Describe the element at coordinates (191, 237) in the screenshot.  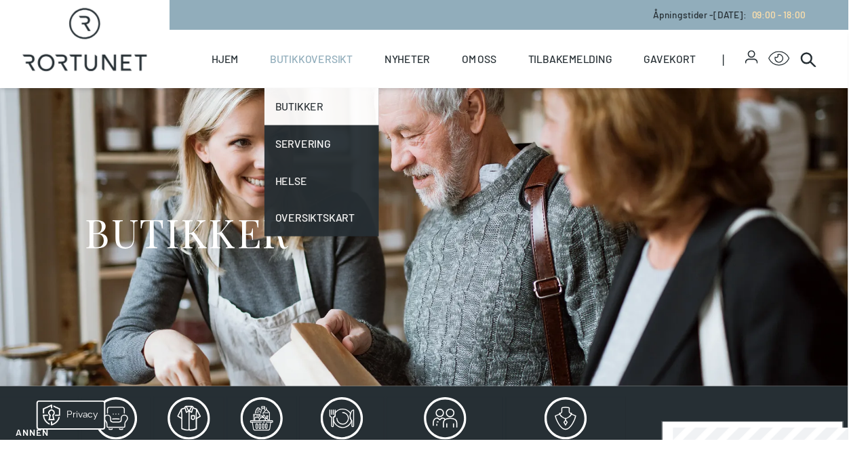
I see `h1: BUTIKKER` at that location.